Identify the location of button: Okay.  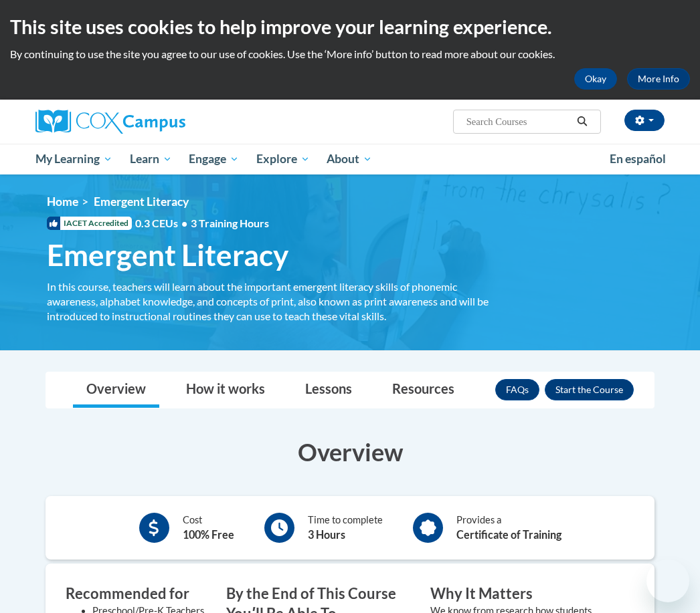
(595, 79).